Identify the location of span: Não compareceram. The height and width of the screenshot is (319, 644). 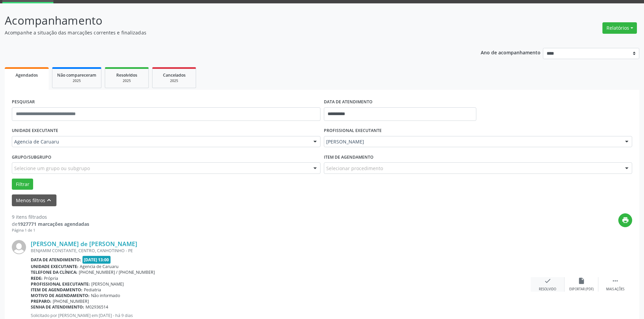
(77, 75).